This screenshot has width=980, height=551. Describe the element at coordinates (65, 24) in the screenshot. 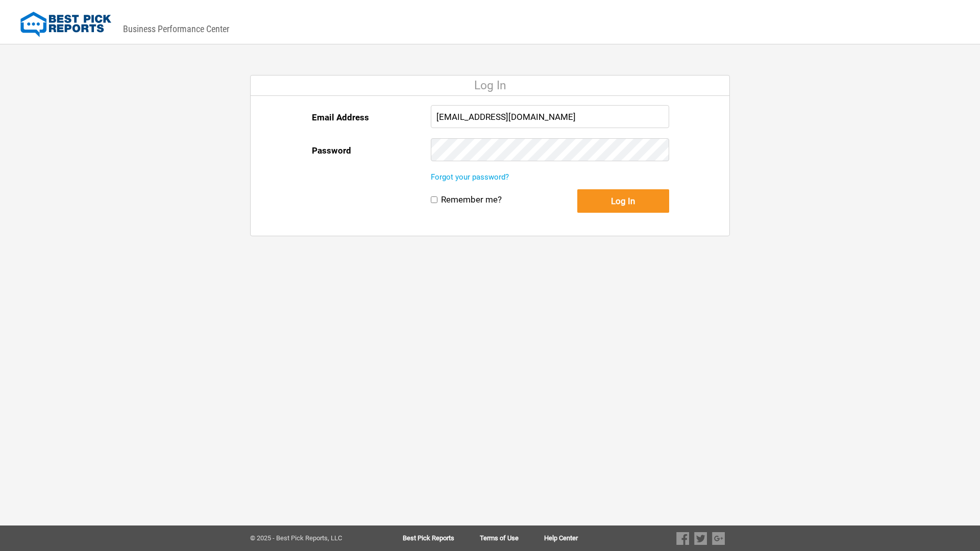

I see `img: Best Pick Reports Logo` at that location.